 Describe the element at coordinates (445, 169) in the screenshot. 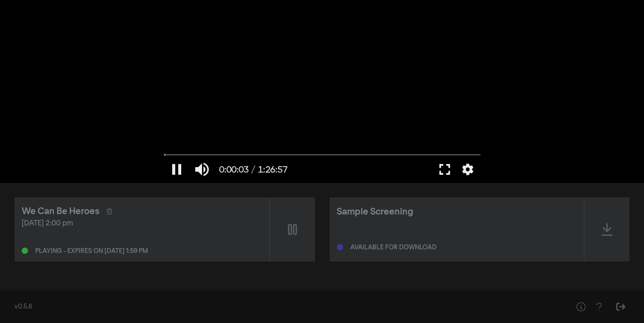

I see `button: Full screen` at that location.